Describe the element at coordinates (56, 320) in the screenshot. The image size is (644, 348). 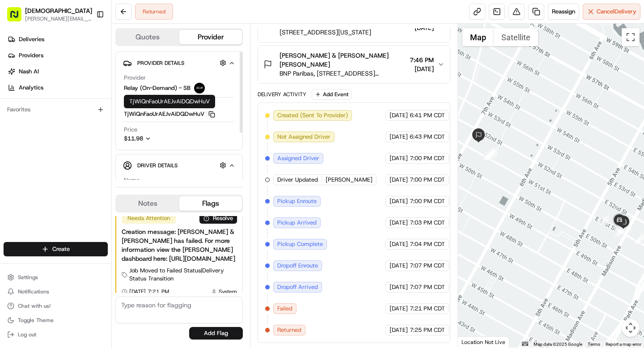
I see `button: Toggle Theme` at that location.